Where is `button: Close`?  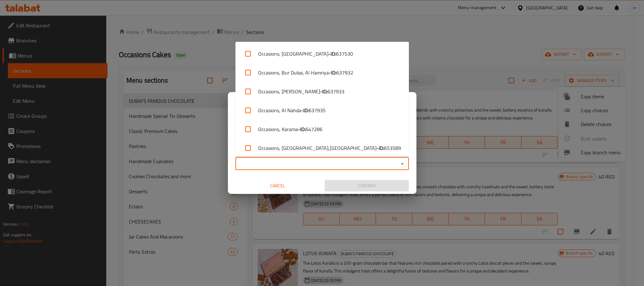
button: Close is located at coordinates (403, 164).